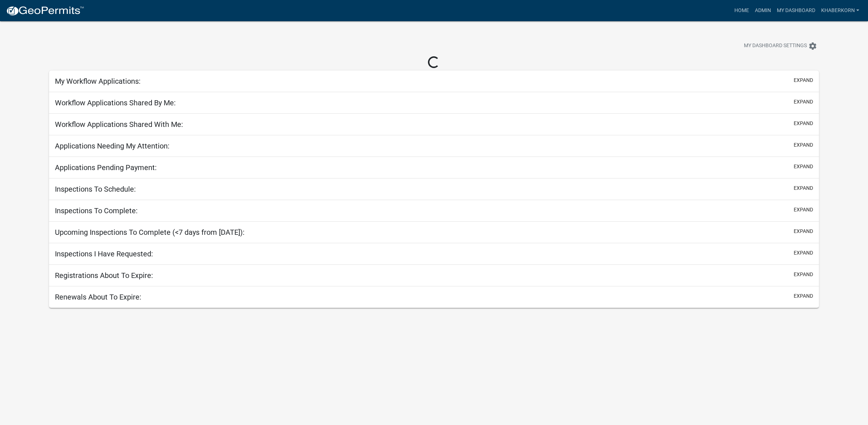 The width and height of the screenshot is (868, 425). Describe the element at coordinates (742, 11) in the screenshot. I see `a: Home` at that location.